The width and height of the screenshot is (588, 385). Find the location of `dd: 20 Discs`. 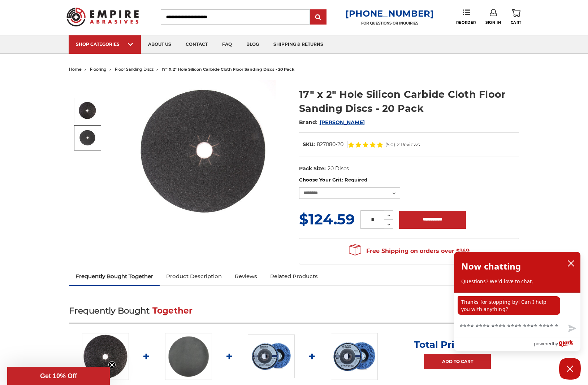

dd: 20 Discs is located at coordinates (338, 168).